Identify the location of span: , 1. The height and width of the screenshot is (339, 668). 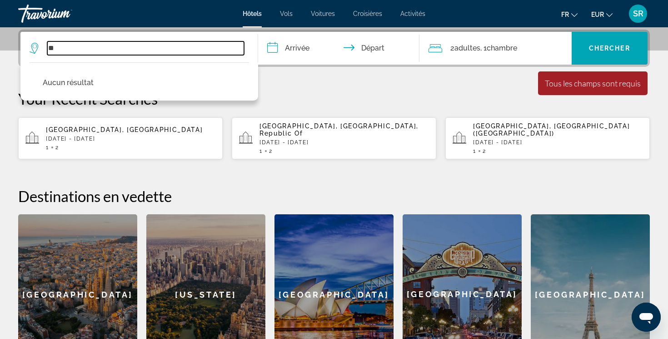
(499, 48).